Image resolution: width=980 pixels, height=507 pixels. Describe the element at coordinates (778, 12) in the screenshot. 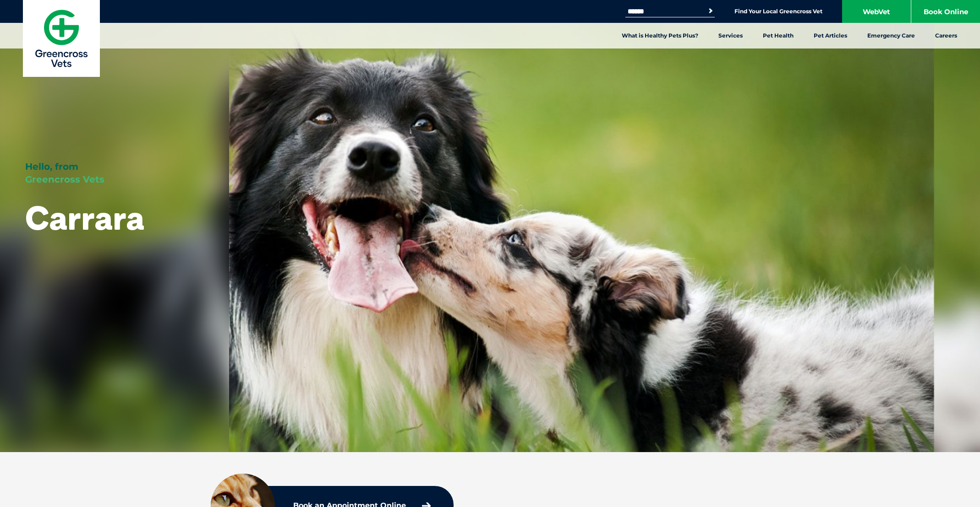

I see `a: Find Your Local Greencross Vet` at that location.